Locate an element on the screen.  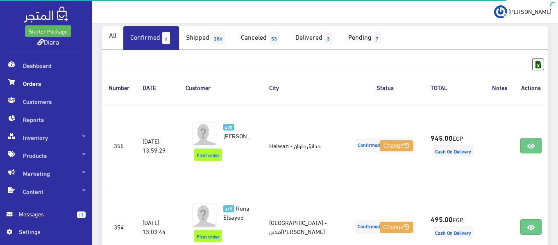
th: Customer is located at coordinates (221, 87).